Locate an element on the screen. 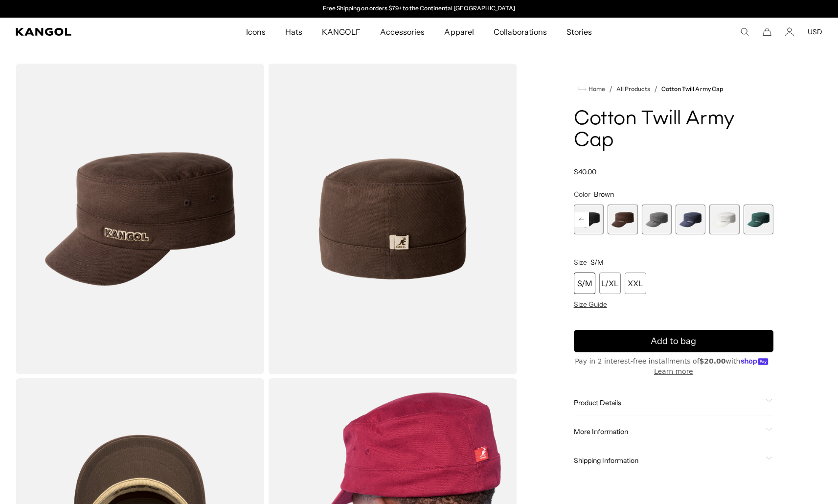 The width and height of the screenshot is (838, 504). a: Account is located at coordinates (790, 32).